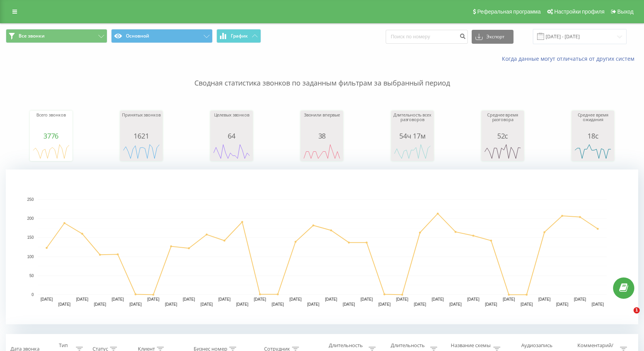 This screenshot has height=351, width=644. Describe the element at coordinates (625, 12) in the screenshot. I see `span: Выход` at that location.